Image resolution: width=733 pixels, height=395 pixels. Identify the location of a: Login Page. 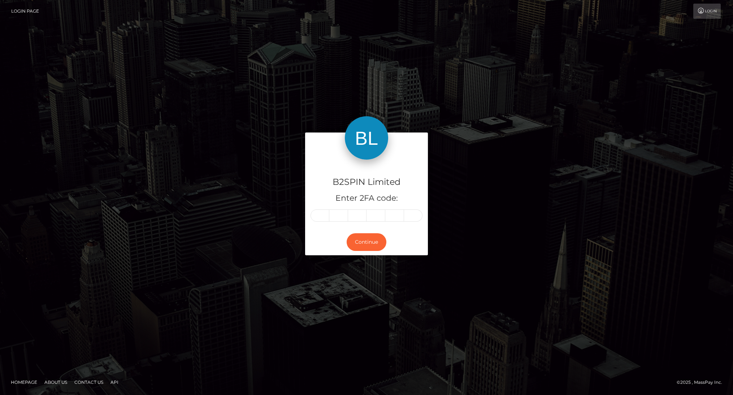
(25, 11).